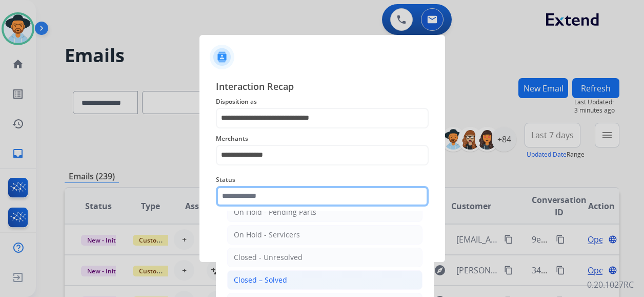 The image size is (644, 297). What do you see at coordinates (322, 101) in the screenshot?
I see `span: Disposition as` at bounding box center [322, 101].